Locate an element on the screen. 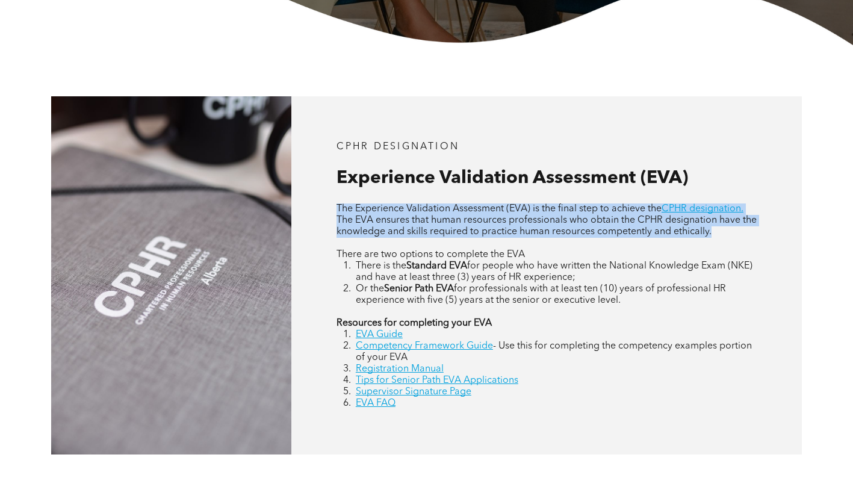 This screenshot has height=484, width=853. span: CPHR DESIGNATION is located at coordinates (398, 147).